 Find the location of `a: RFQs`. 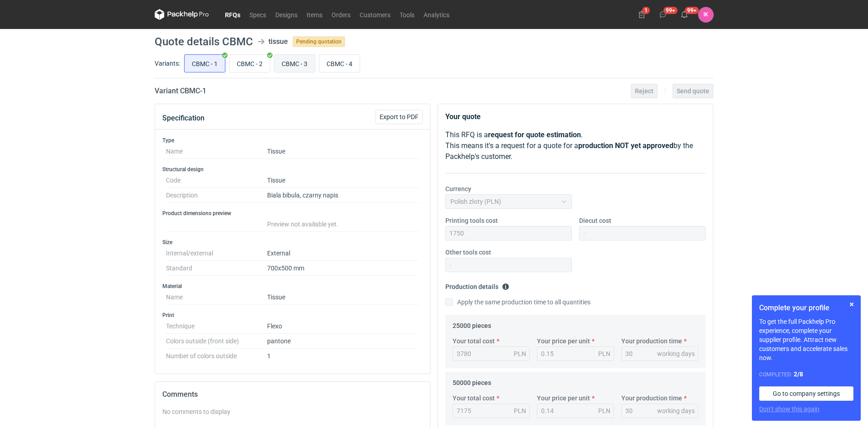

a: RFQs is located at coordinates (233, 15).